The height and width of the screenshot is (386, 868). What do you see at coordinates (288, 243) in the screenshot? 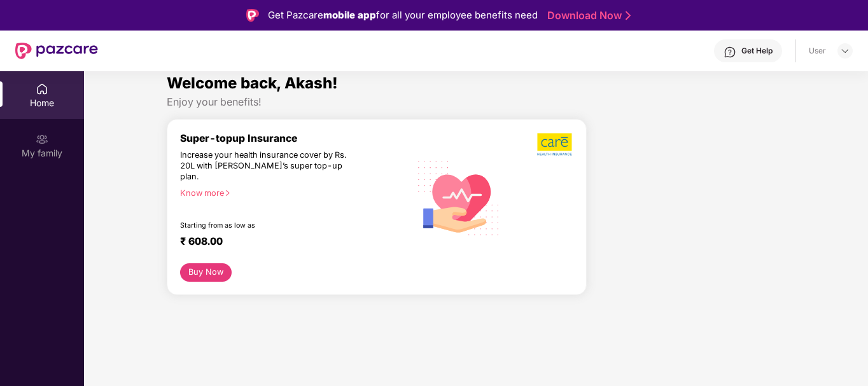
I see `div: ₹ 608.00` at bounding box center [288, 243].